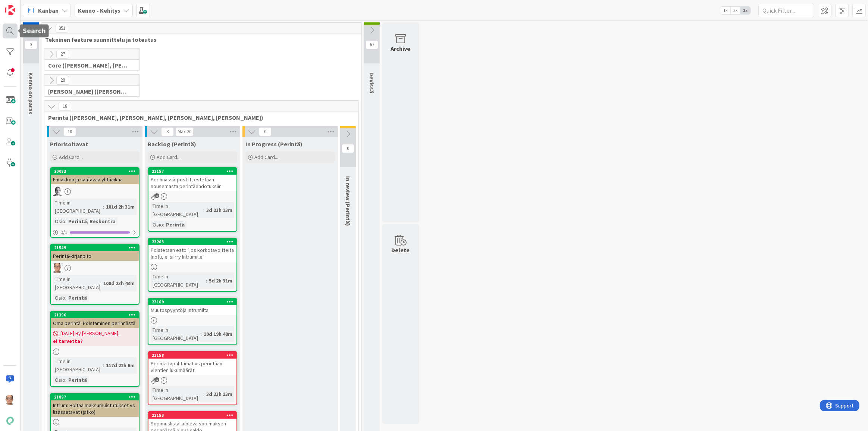 The image size is (868, 431). What do you see at coordinates (31, 45) in the screenshot?
I see `span: 3` at bounding box center [31, 45].